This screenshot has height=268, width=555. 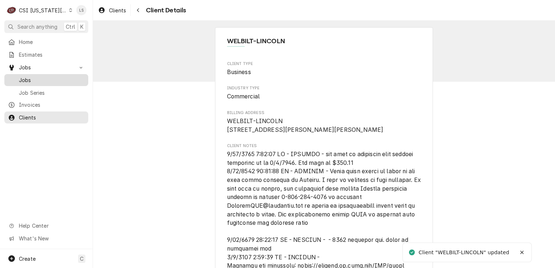 I want to click on span: Create, so click(x=27, y=259).